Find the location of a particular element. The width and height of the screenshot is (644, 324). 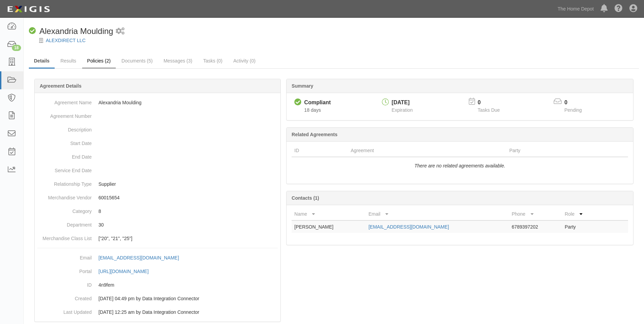

i: There are no related agreements available. is located at coordinates (460, 166).